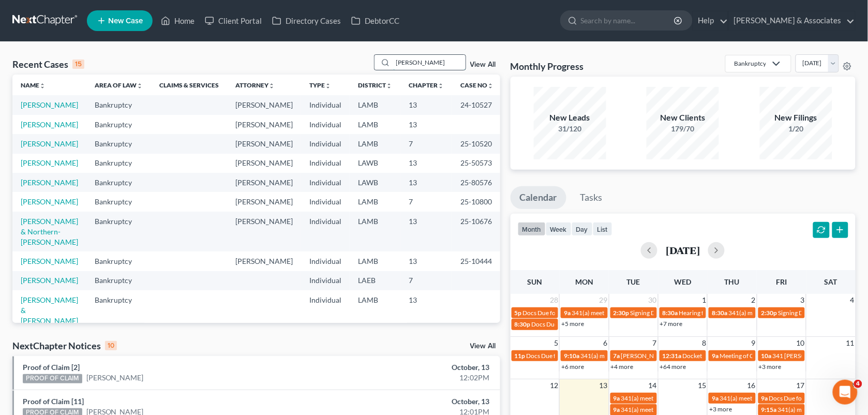  I want to click on a: Home, so click(178, 21).